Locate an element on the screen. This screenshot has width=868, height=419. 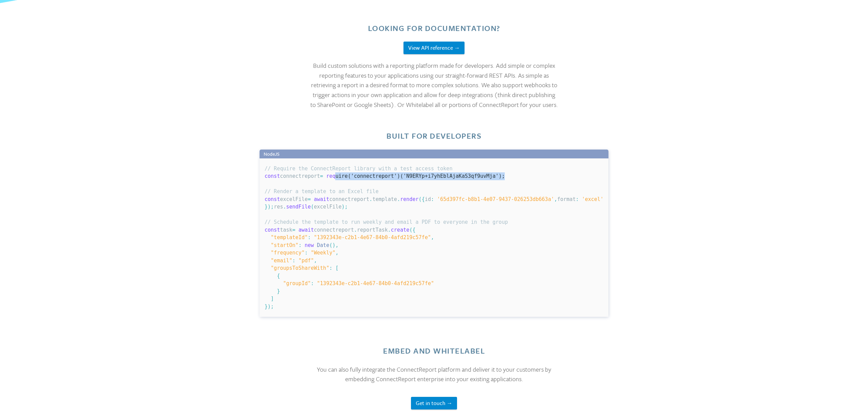
p: Build custom solutions with a reporting platform made for developers. Add simple or complex repor... is located at coordinates (434, 85).